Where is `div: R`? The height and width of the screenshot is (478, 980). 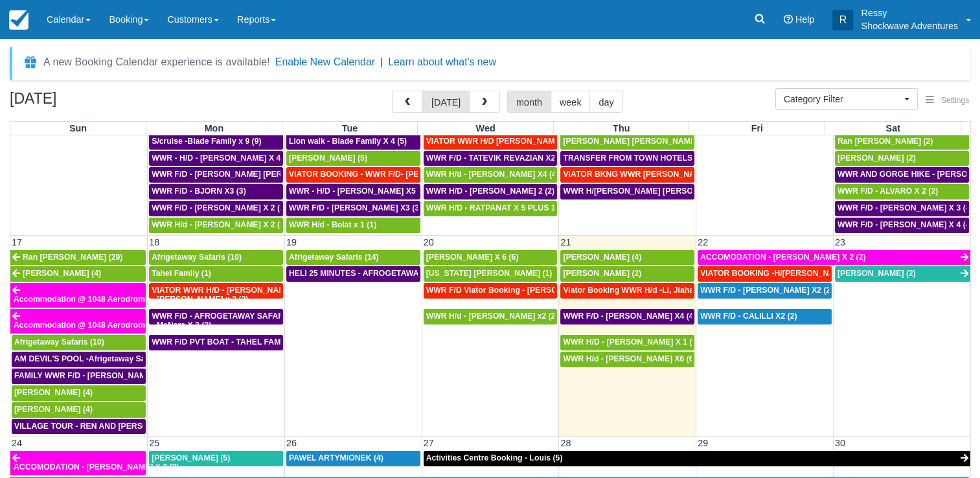
div: R is located at coordinates (843, 20).